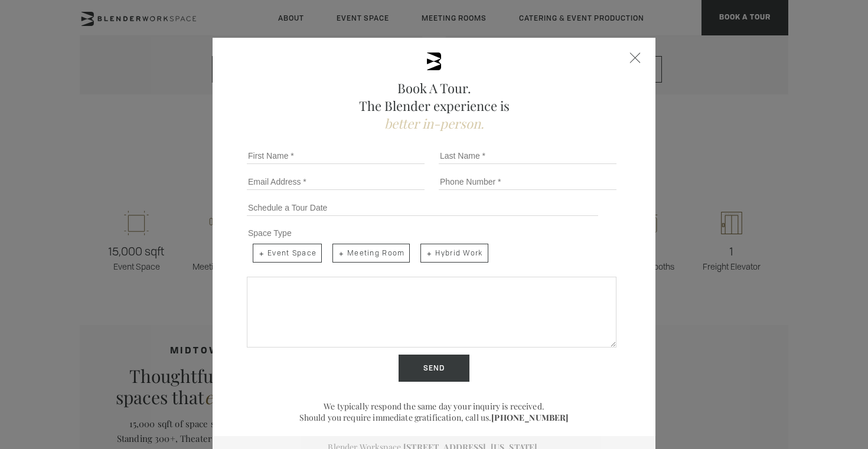 The width and height of the screenshot is (868, 449). I want to click on p: Should you require immediate gratification, call us., so click(434, 417).